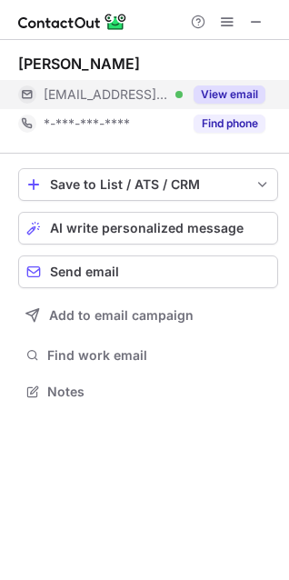 The width and height of the screenshot is (289, 580). I want to click on div: Save to List / ATS / CRM, so click(148, 184).